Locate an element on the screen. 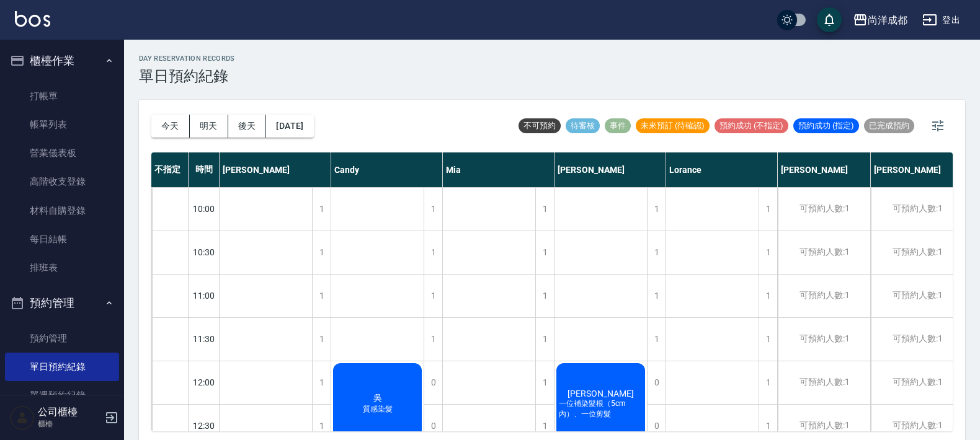 Image resolution: width=980 pixels, height=440 pixels. a: 材料自購登錄 is located at coordinates (62, 211).